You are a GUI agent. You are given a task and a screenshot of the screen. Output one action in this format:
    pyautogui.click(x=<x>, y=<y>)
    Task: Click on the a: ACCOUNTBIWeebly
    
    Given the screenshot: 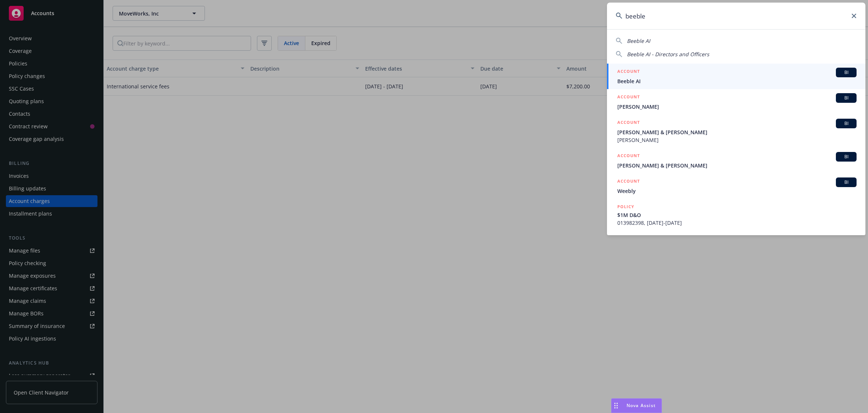 What is the action you would take?
    pyautogui.click(x=737, y=186)
    